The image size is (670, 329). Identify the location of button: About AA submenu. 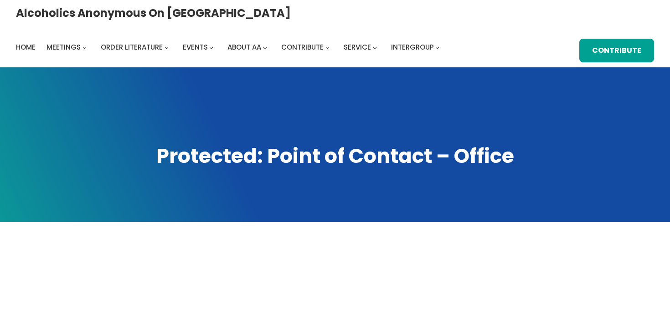
(265, 47).